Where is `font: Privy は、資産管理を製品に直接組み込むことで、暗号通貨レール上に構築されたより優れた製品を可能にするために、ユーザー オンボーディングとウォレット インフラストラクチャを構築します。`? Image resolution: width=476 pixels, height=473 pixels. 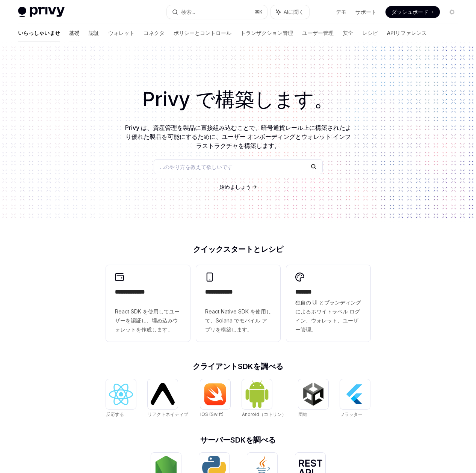 font: Privy は、資産管理を製品に直接組み込むことで、暗号通貨レール上に構築されたより優れた製品を可能にするために、ユーザー オンボーディングとウォレット インフラストラクチャを構築します。 is located at coordinates (238, 137).